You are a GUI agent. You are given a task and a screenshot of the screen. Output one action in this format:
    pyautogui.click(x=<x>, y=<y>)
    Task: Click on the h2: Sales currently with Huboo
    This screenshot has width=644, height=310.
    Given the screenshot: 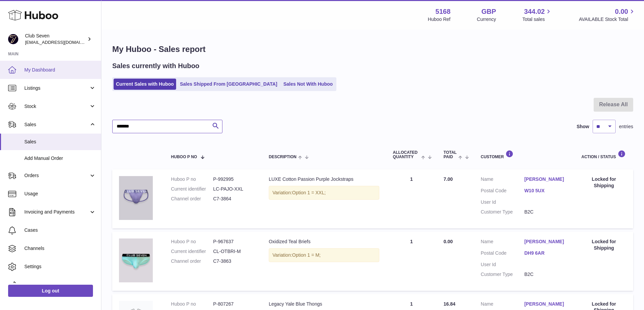 What is the action you would take?
    pyautogui.click(x=156, y=66)
    